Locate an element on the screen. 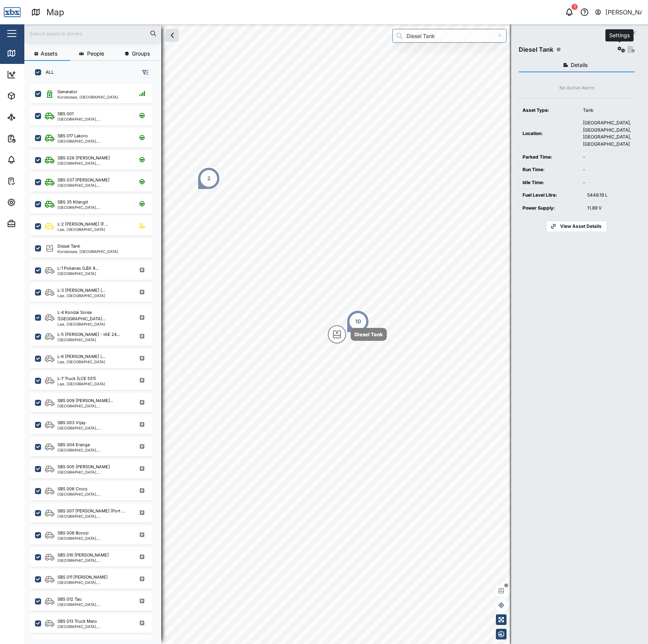 Image resolution: width=648 pixels, height=644 pixels. span: Groups is located at coordinates (141, 53).